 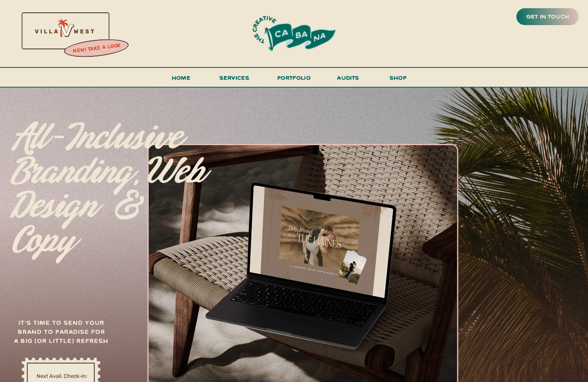 I want to click on a: audits, so click(x=348, y=79).